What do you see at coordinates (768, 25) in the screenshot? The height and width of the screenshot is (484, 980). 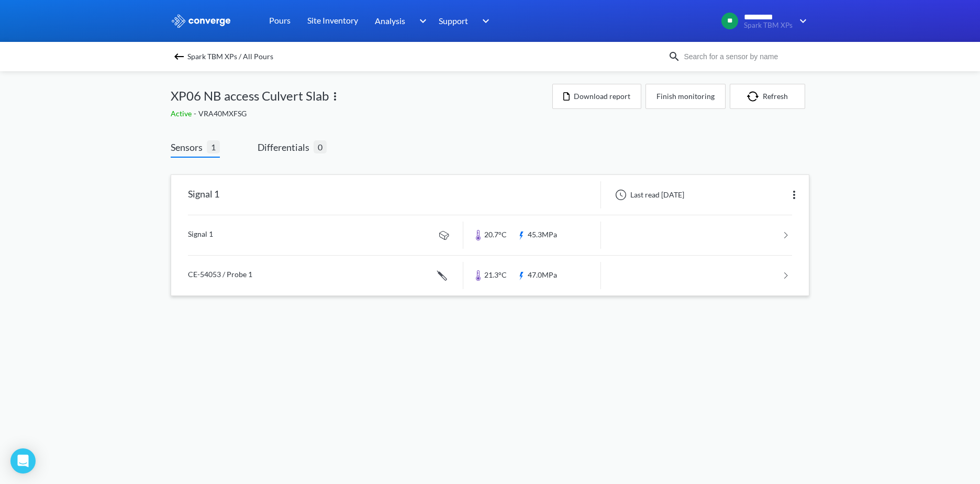 I see `span: Spark TBM XPs` at bounding box center [768, 25].